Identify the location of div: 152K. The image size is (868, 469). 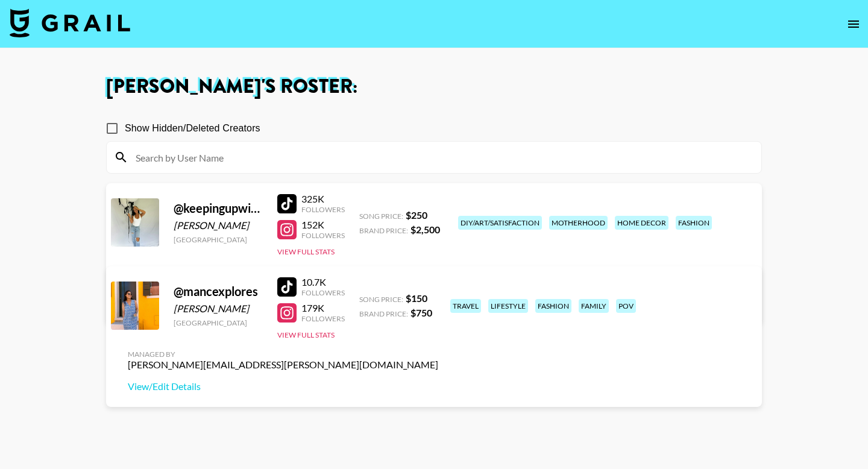
(323, 225).